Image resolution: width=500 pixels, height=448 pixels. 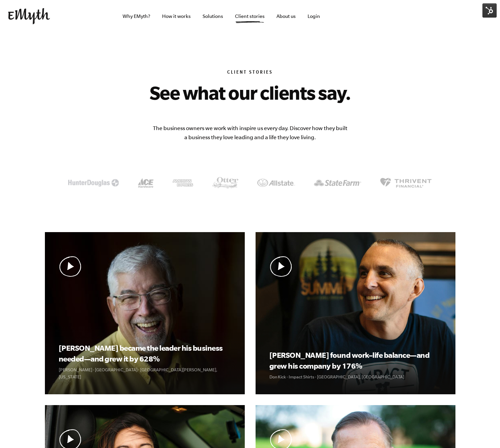 I want to click on h2: See what our clients say., so click(x=250, y=93).